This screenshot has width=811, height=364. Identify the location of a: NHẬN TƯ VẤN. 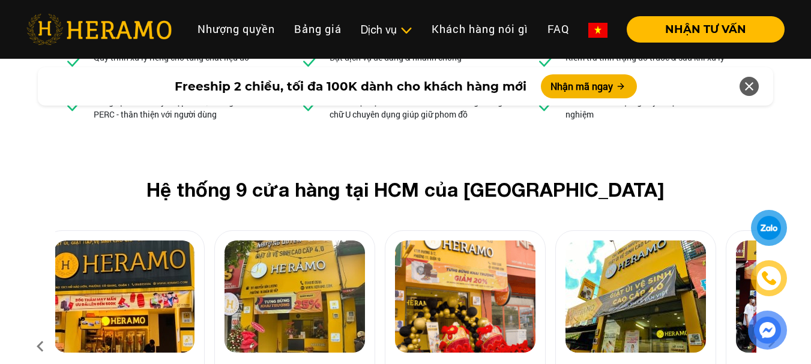
(701, 29).